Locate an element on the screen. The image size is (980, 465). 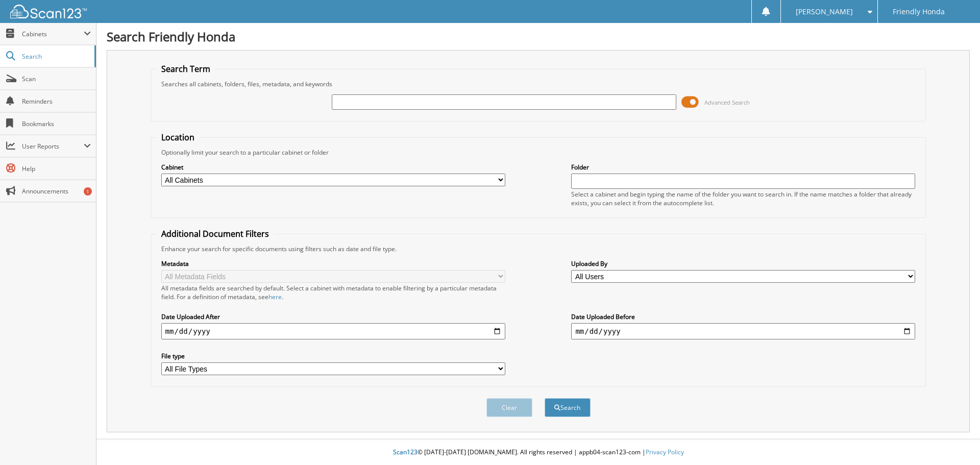
a: here is located at coordinates (275, 296).